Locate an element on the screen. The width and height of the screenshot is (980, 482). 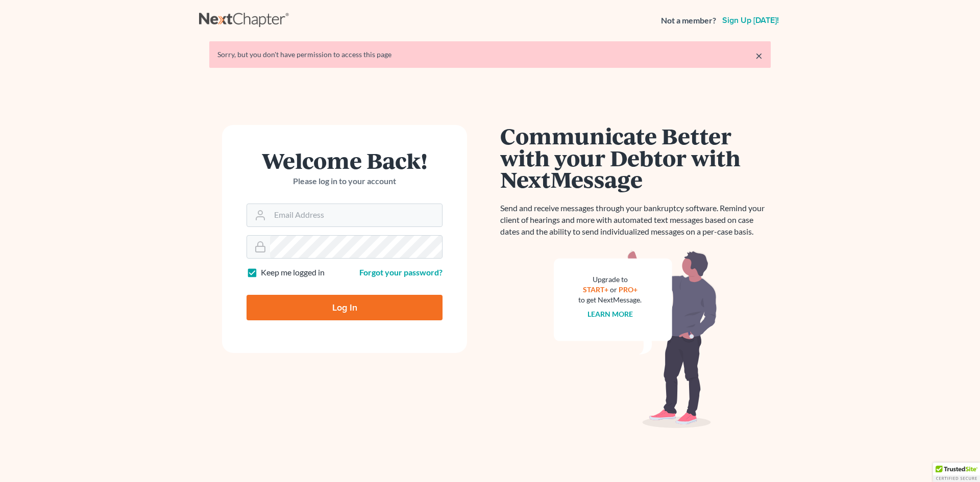
label: Keep me logged in is located at coordinates (293, 273).